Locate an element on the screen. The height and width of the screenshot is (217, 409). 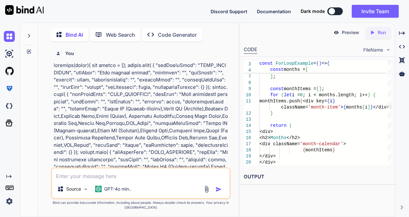
img: attachment is located at coordinates (206, 189).